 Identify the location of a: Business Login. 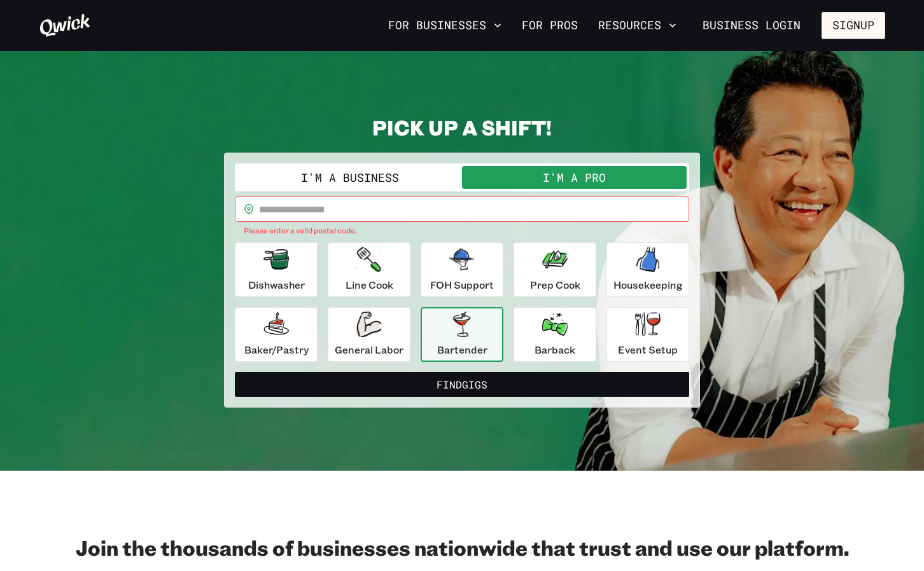
(751, 25).